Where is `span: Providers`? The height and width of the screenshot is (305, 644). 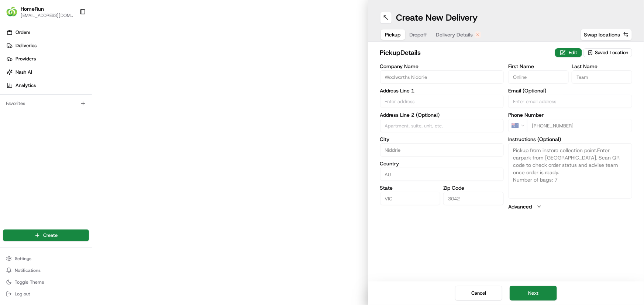
span: Providers is located at coordinates (25, 59).